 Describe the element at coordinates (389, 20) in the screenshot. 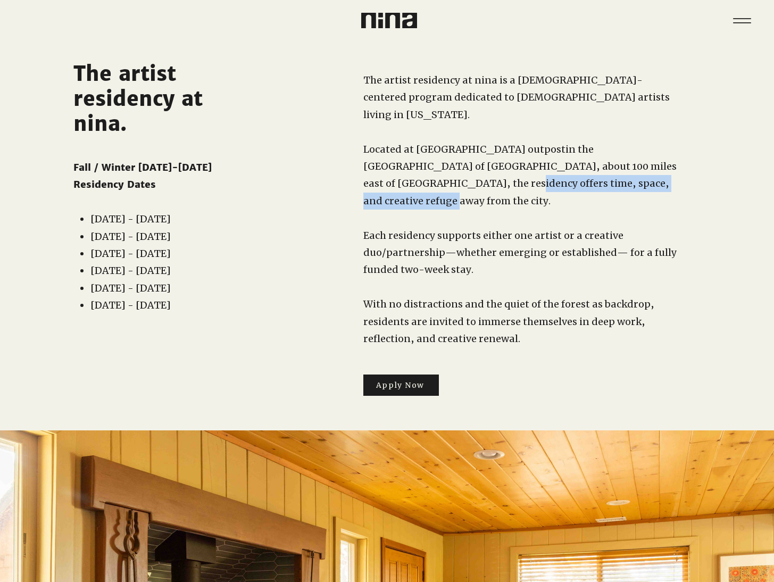

I see `img: Nina Logo CMYK_Charcoal.png` at that location.